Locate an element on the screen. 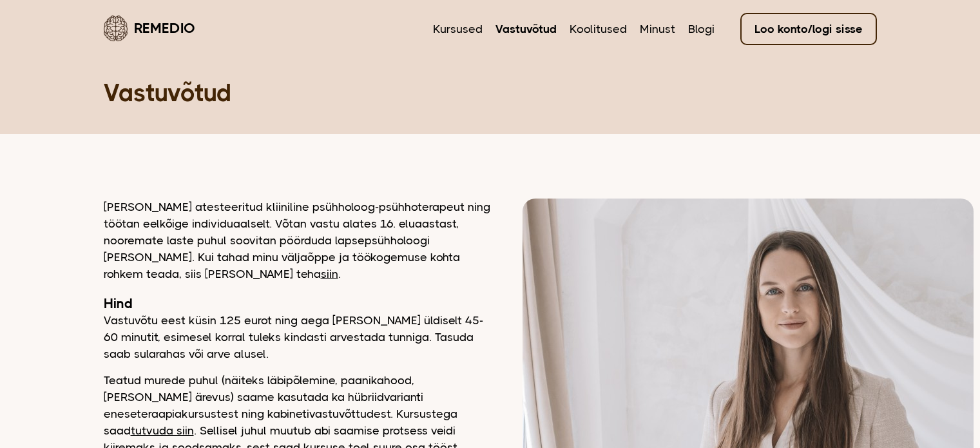 Image resolution: width=980 pixels, height=448 pixels. img: Remedio logo is located at coordinates (116, 28).